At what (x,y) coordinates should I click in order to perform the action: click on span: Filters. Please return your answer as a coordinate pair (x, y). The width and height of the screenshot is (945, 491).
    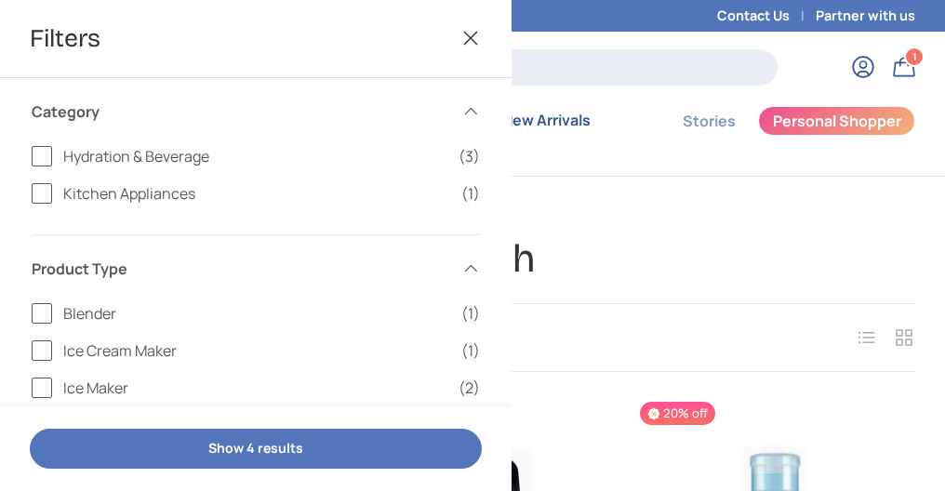
    Looking at the image, I should click on (65, 38).